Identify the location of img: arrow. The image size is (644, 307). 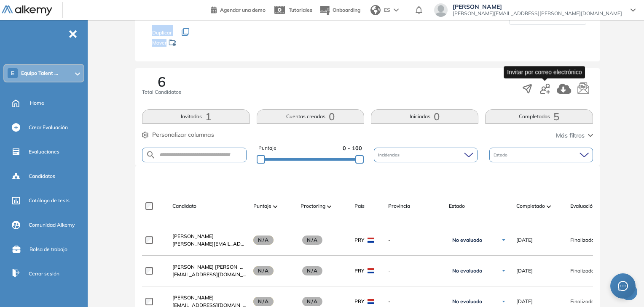
(396, 10).